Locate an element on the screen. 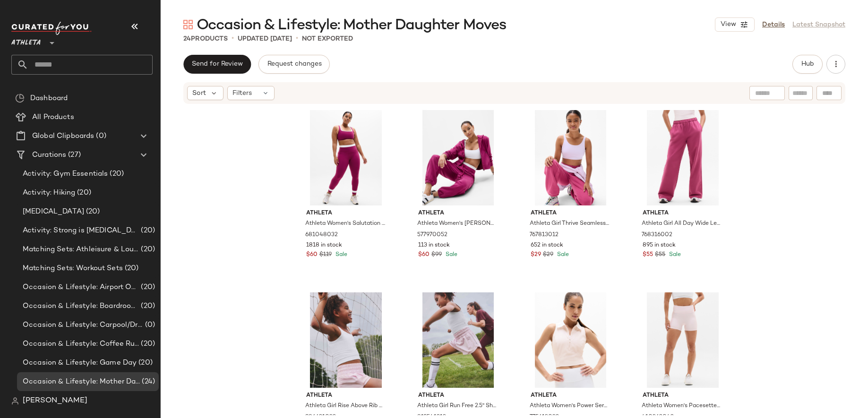 This screenshot has height=418, width=868. span: Athleta Girl All Day Wide Leg Pant Huckleberry Size XS/6 is located at coordinates (681, 224).